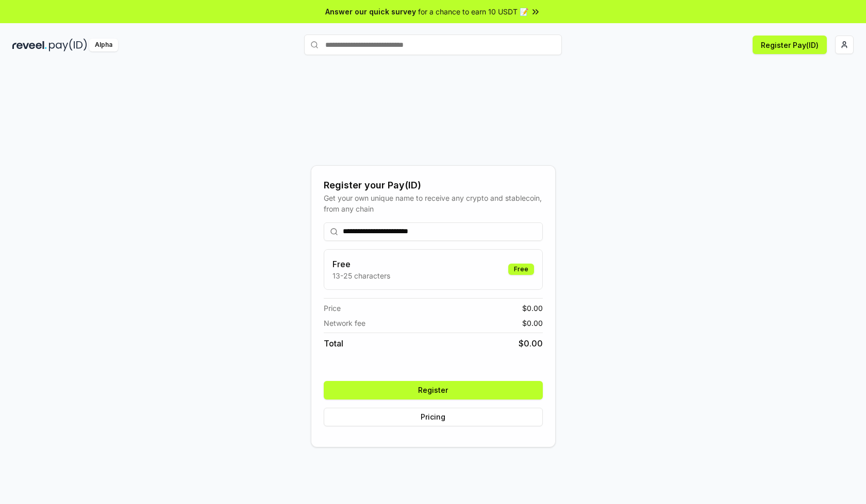  I want to click on span: Network fee, so click(345, 323).